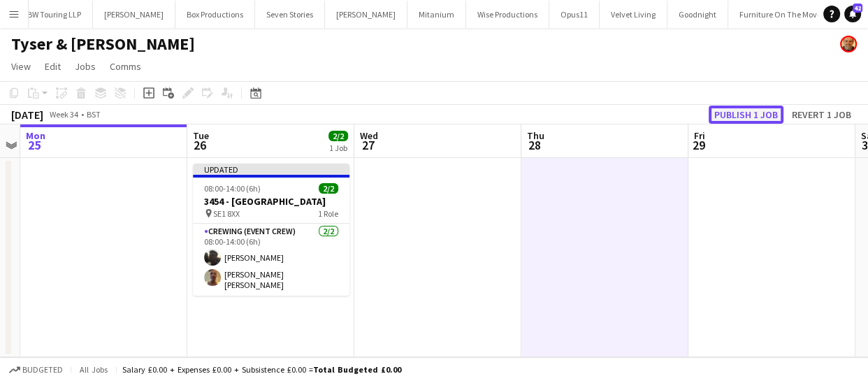  Describe the element at coordinates (821, 114) in the screenshot. I see `button: Revert 1 job` at that location.